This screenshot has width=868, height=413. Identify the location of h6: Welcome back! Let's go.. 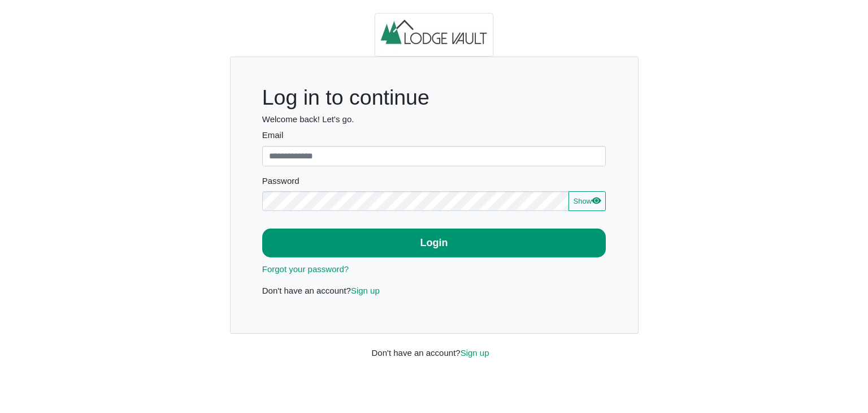
(434, 120).